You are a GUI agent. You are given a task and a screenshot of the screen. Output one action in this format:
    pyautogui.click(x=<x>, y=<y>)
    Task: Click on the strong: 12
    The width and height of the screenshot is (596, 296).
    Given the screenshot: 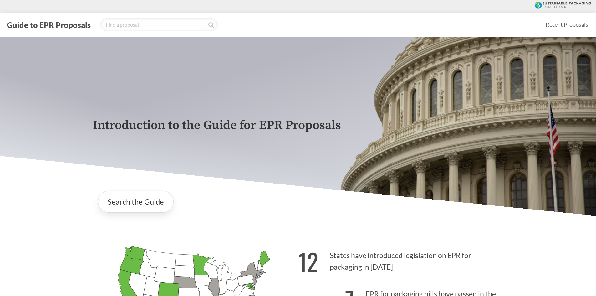 What is the action you would take?
    pyautogui.click(x=308, y=261)
    